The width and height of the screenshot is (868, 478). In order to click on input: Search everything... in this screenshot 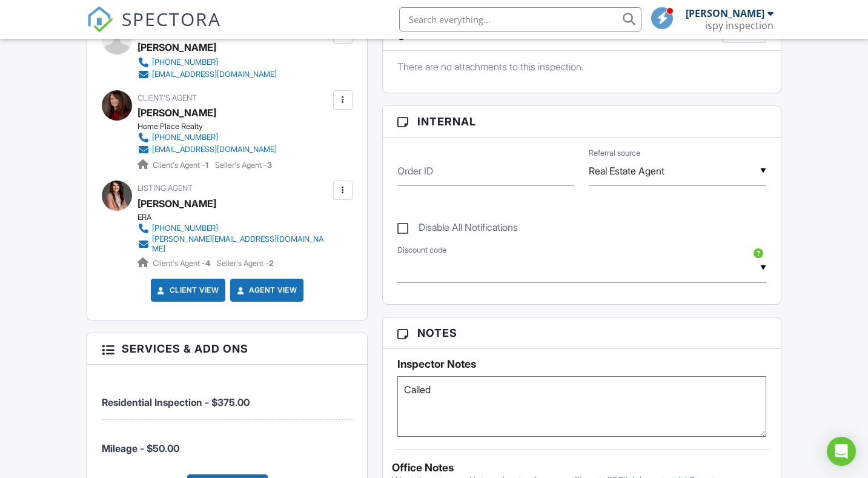, I will do `click(521, 20)`.